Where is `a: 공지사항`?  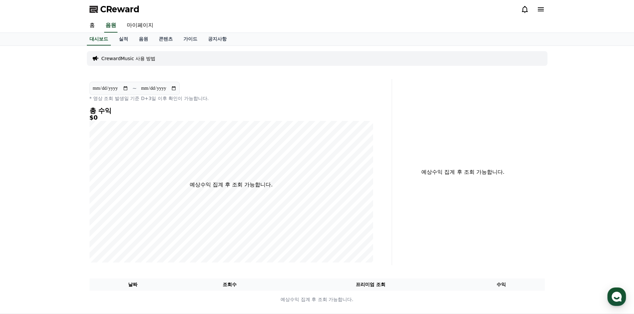
a: 공지사항 is located at coordinates (217, 39).